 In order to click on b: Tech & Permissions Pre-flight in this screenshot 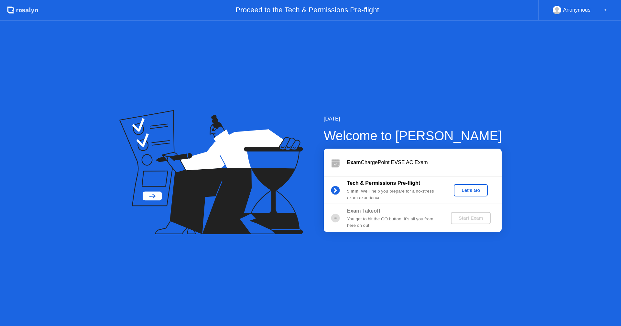, I will do `click(384, 183)`.